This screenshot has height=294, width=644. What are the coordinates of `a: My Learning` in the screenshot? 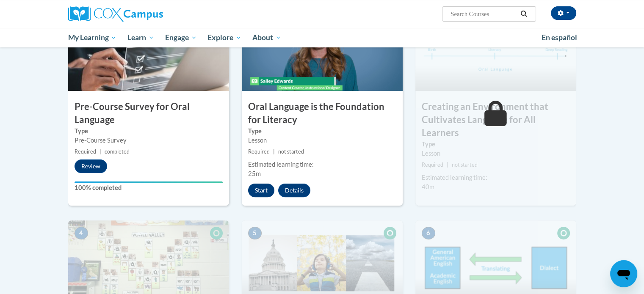 It's located at (93, 38).